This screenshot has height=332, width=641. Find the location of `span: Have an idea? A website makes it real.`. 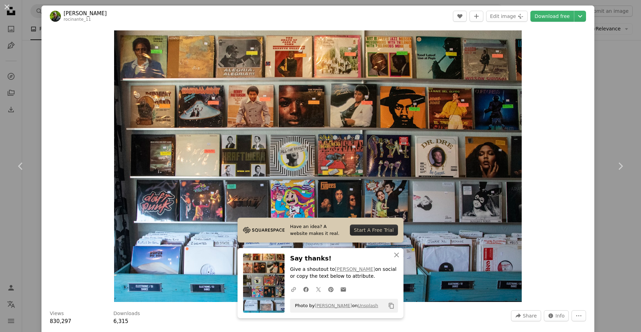

span: Have an idea? A website makes it real. is located at coordinates (317, 230).